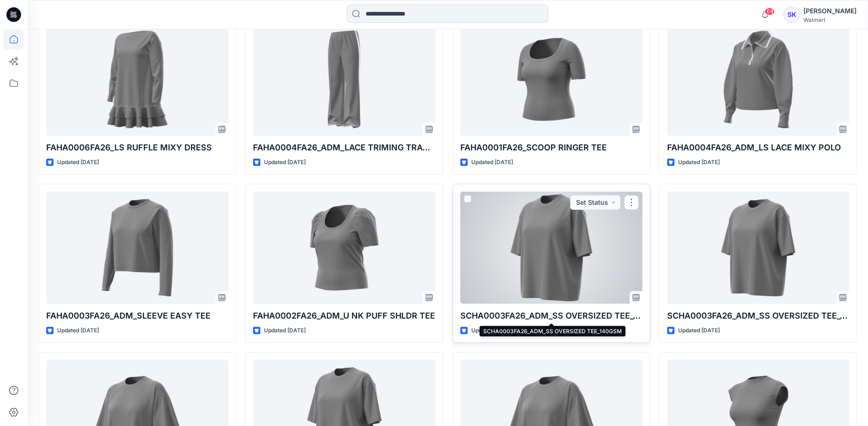 The height and width of the screenshot is (426, 868). Describe the element at coordinates (344, 247) in the screenshot. I see `a: FAHA0002FA26_ADM_U NK PUFF SHLDR TEE` at that location.